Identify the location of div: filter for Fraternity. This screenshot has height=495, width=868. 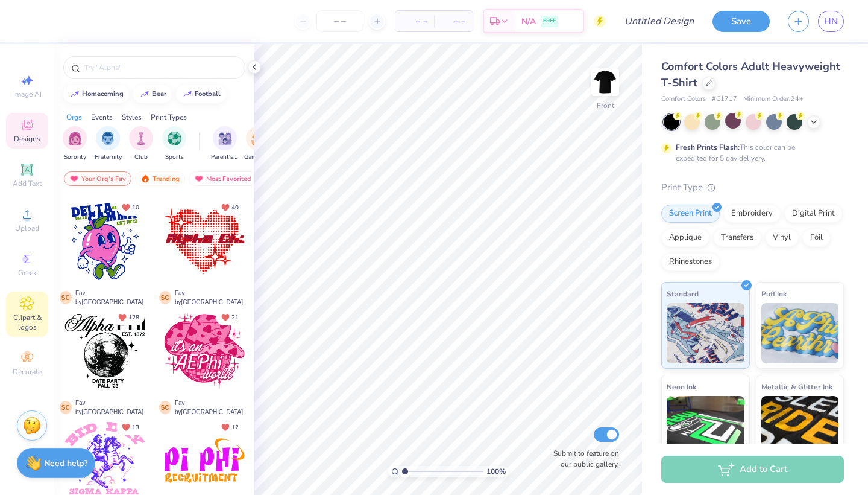
(108, 144).